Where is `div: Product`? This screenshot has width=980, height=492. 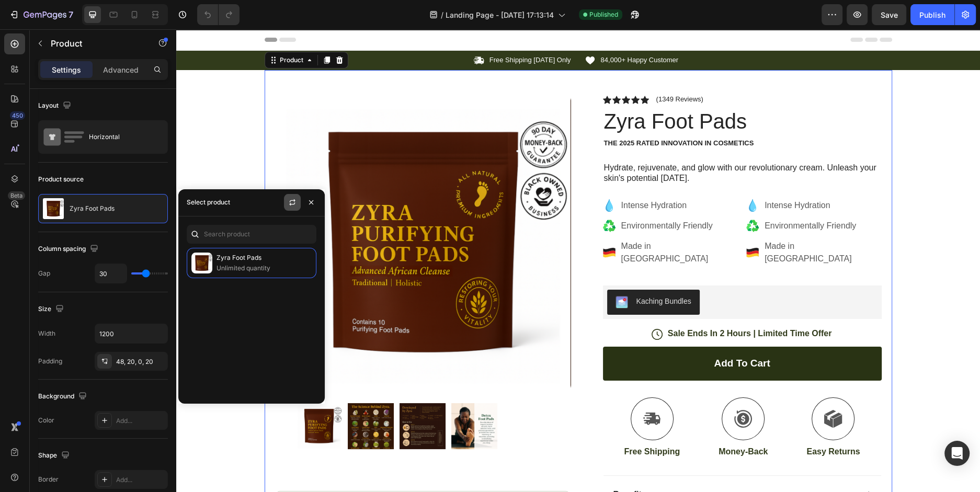
div: Product is located at coordinates (115, 31).